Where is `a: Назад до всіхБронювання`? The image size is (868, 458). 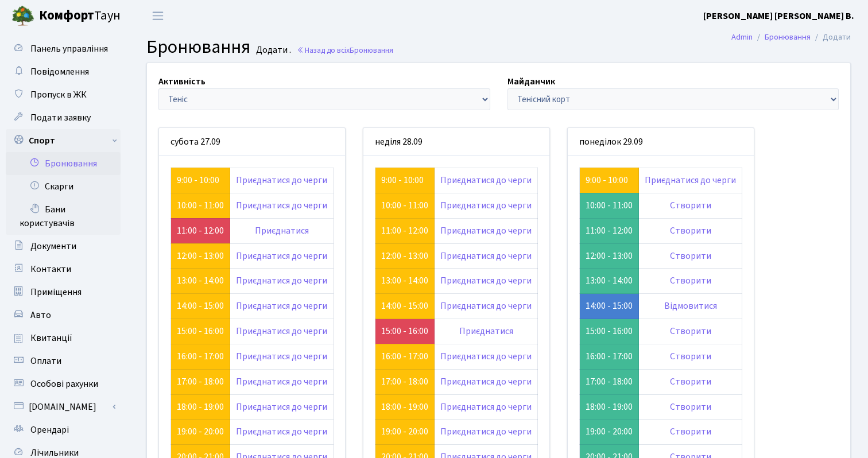 a: Назад до всіхБронювання is located at coordinates (345, 50).